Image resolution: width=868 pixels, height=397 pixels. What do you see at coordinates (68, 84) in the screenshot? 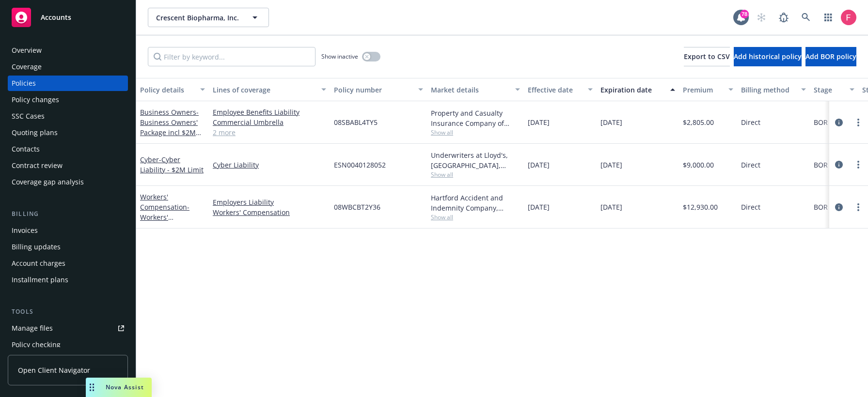
I see `a: Policies` at bounding box center [68, 84].